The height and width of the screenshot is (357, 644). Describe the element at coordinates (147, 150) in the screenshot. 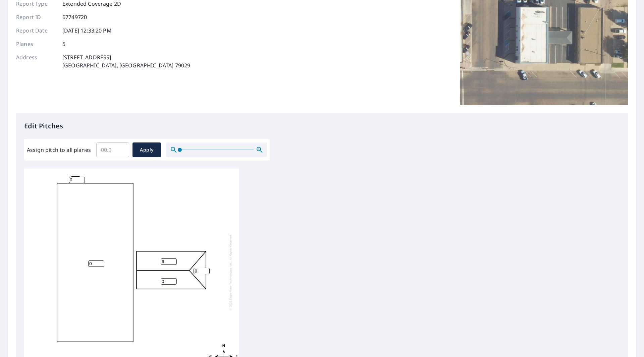

I see `button: Apply` at that location.